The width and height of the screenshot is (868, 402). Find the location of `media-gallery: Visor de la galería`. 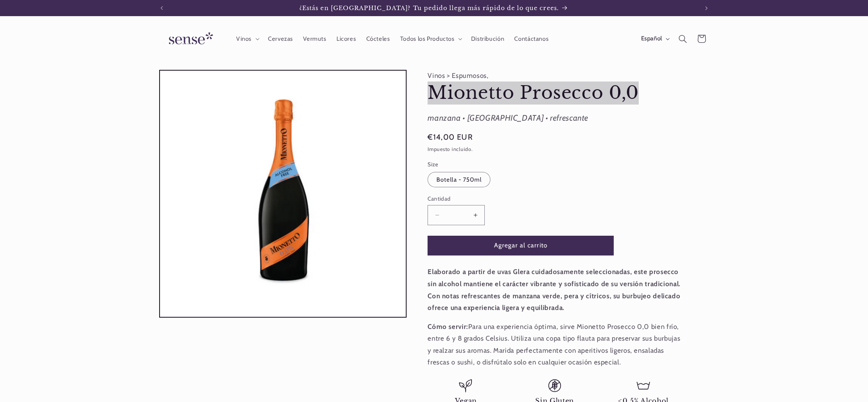

media-gallery: Visor de la galería is located at coordinates (283, 193).